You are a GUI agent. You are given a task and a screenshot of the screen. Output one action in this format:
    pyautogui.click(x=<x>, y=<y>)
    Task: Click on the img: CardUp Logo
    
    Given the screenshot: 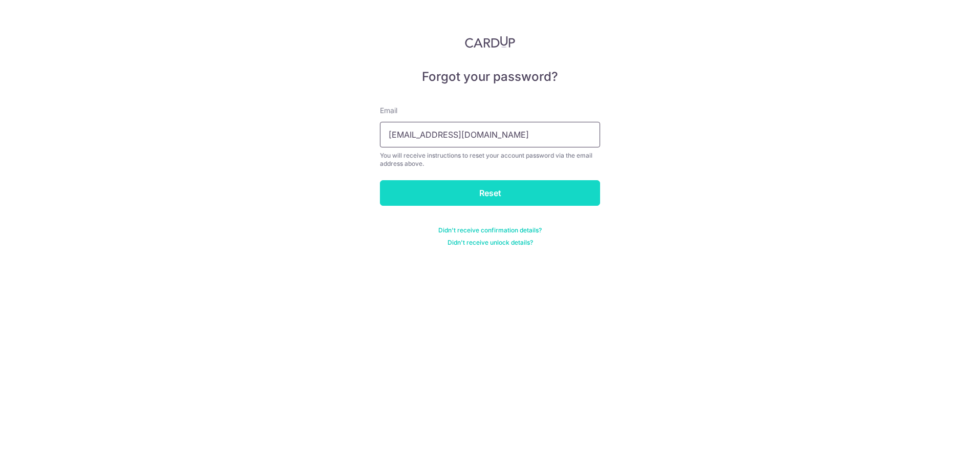 What is the action you would take?
    pyautogui.click(x=490, y=42)
    